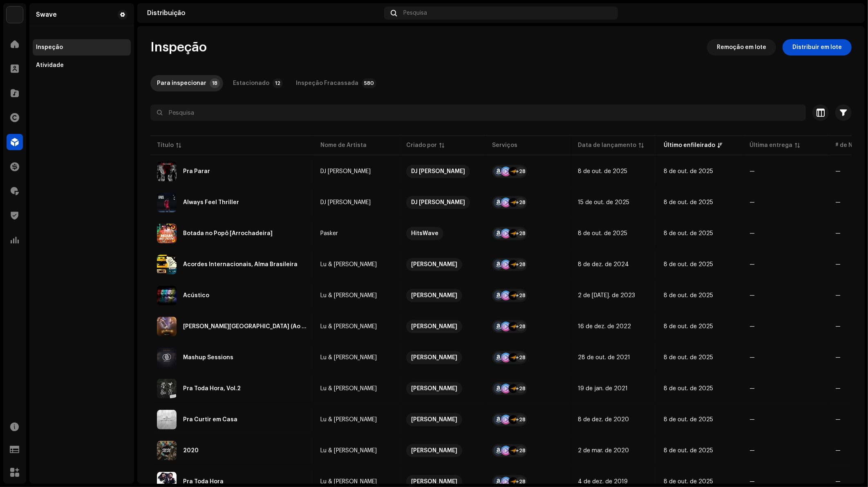  What do you see at coordinates (817, 47) in the screenshot?
I see `span: Distribuir em lote` at bounding box center [817, 47].